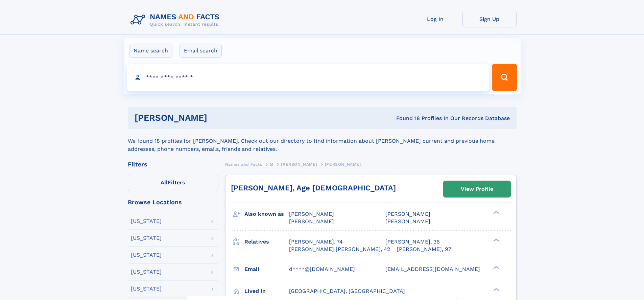 Image resolution: width=644 pixels, height=300 pixels. I want to click on input: search input, so click(308, 78).